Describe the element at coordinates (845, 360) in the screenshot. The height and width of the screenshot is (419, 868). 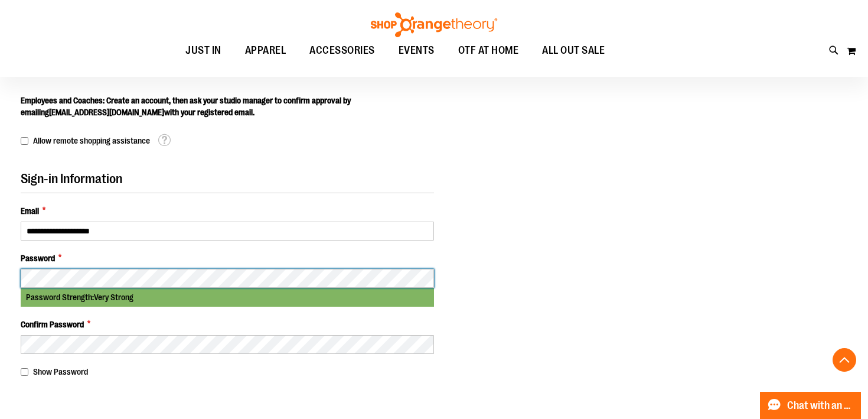
I see `button: Back To Top` at that location.